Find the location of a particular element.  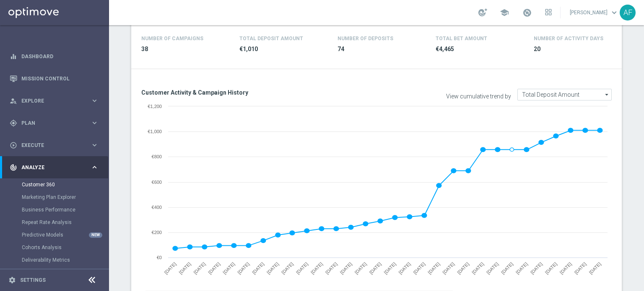

h4: Number Of Deposits is located at coordinates (365, 38).